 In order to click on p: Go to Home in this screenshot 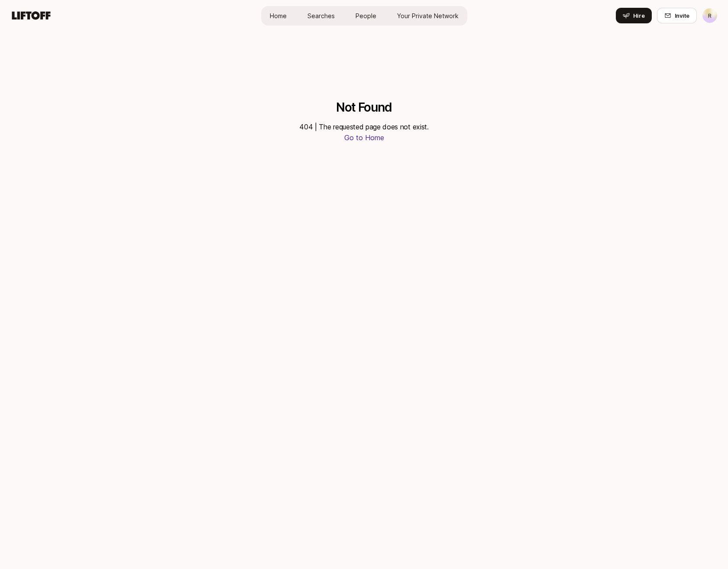, I will do `click(364, 137)`.